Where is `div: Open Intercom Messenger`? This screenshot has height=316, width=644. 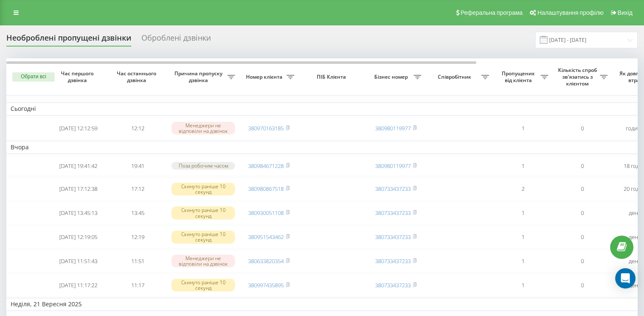
div: Open Intercom Messenger is located at coordinates (625, 278).